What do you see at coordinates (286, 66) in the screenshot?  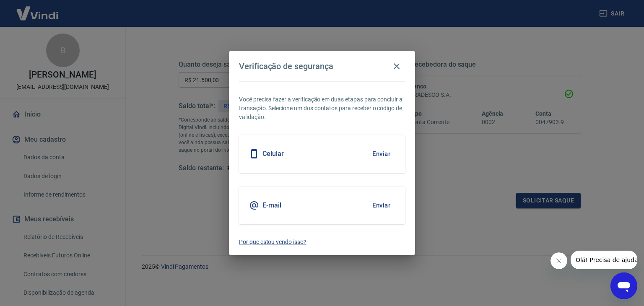 I see `h4: Verificação de segurança` at bounding box center [286, 66].